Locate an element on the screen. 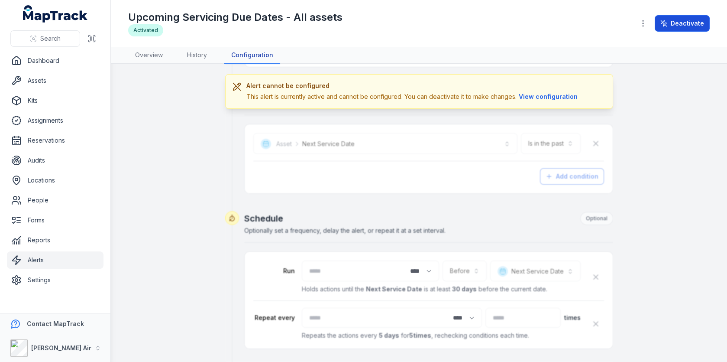 Image resolution: width=727 pixels, height=362 pixels. button: Search is located at coordinates (45, 39).